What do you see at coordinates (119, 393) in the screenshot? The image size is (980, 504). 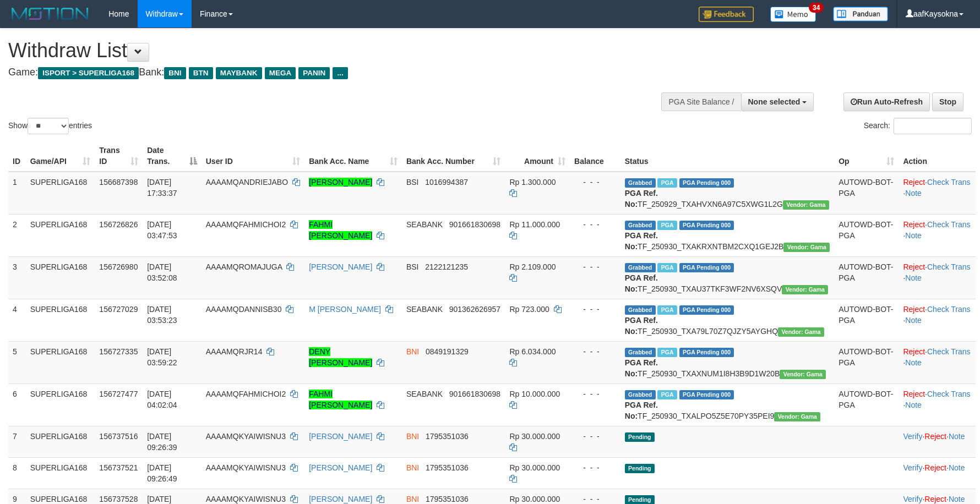 I see `span: 156727477` at bounding box center [119, 393].